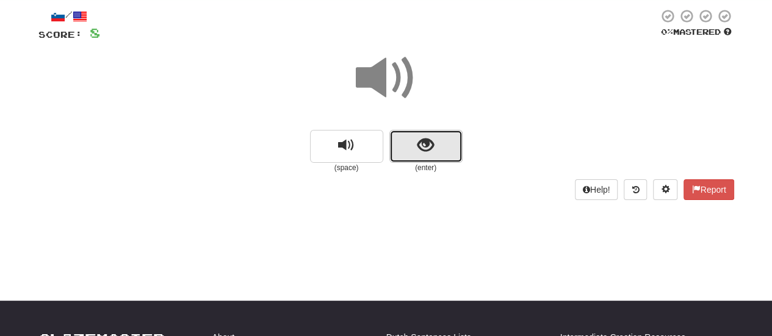  I want to click on span: Score:, so click(60, 34).